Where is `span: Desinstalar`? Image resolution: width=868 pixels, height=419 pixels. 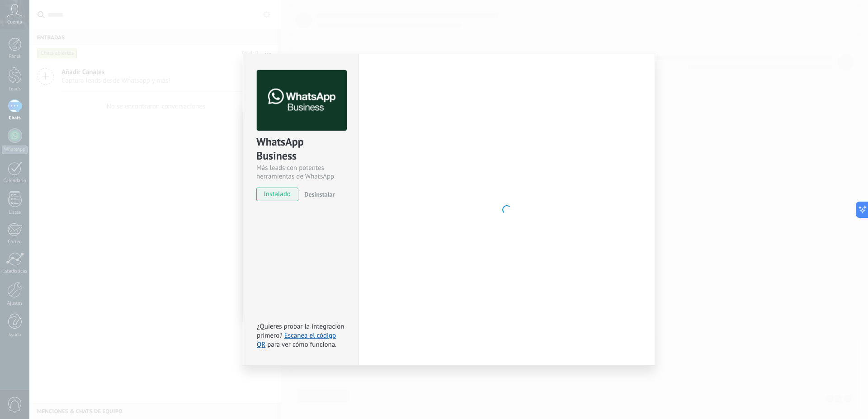
span: Desinstalar is located at coordinates (319, 194).